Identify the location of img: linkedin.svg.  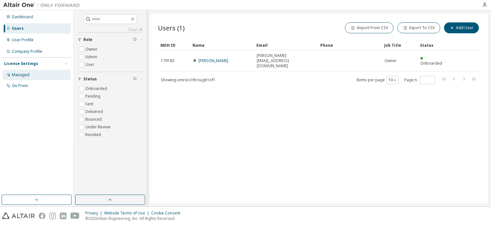
(63, 216).